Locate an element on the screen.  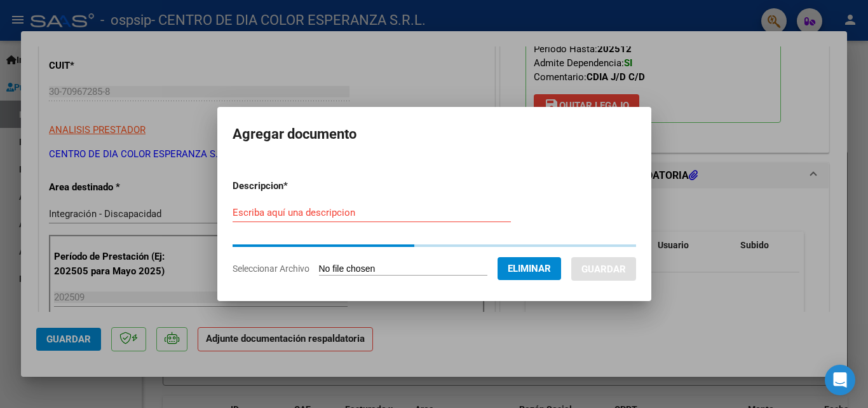
button: Guardar is located at coordinates (604, 269).